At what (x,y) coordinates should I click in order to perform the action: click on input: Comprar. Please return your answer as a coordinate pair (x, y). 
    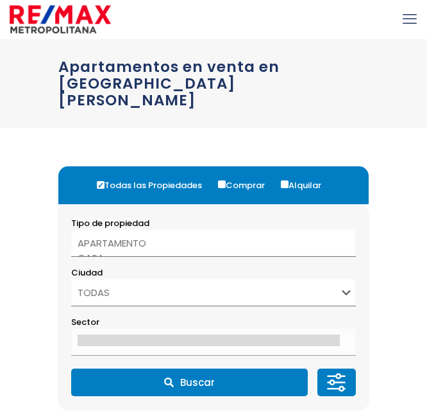
    Looking at the image, I should click on (222, 184).